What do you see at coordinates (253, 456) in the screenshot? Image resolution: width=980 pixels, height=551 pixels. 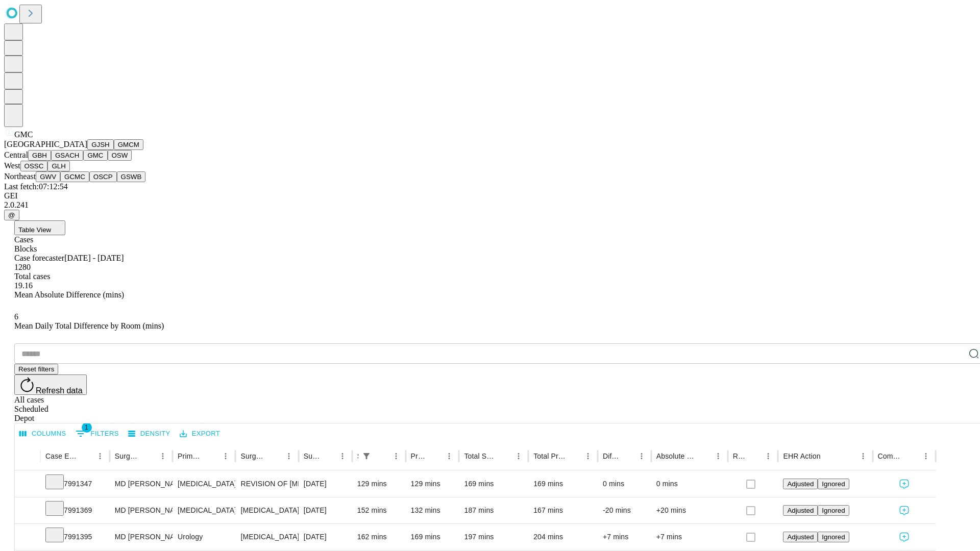 I see `div: Surgery Name` at bounding box center [253, 456].